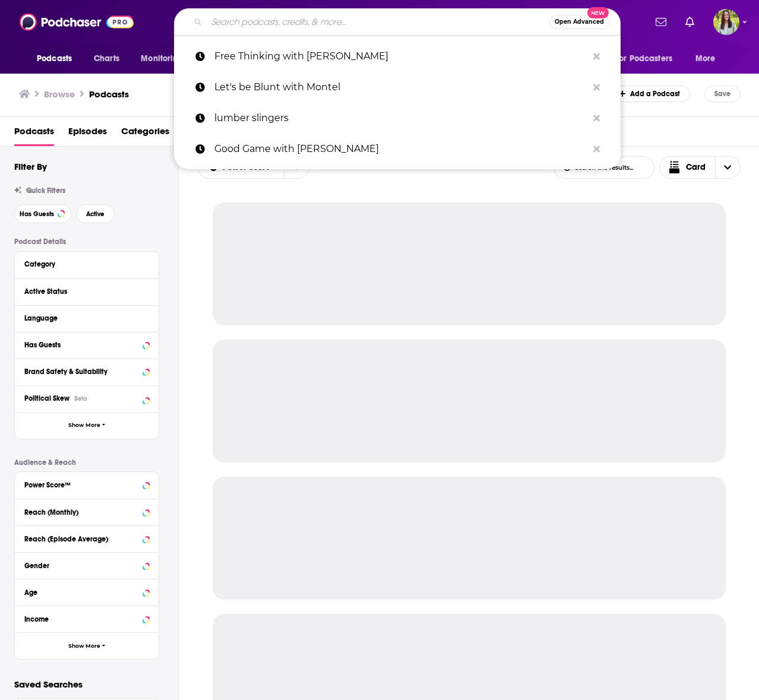  What do you see at coordinates (86, 565) in the screenshot?
I see `button: Gender` at bounding box center [86, 565].